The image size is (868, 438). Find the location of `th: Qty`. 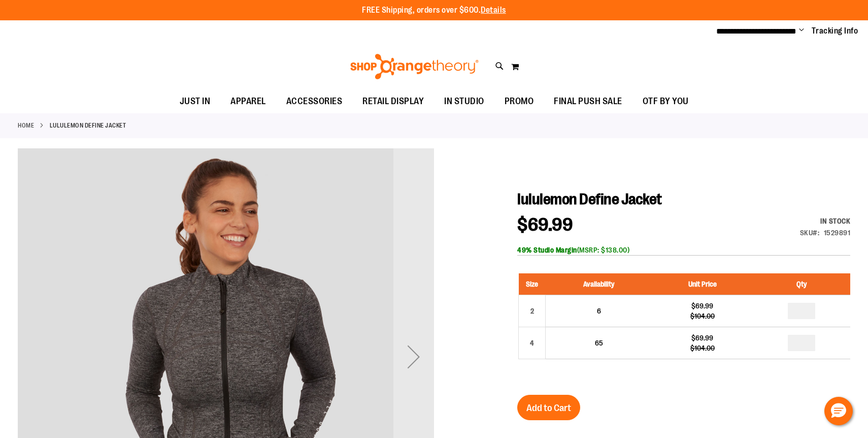

th: Qty is located at coordinates (801, 284).